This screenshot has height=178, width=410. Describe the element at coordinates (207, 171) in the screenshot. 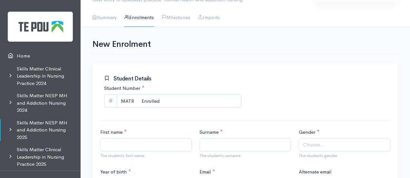

I see `label: Email` at that location.